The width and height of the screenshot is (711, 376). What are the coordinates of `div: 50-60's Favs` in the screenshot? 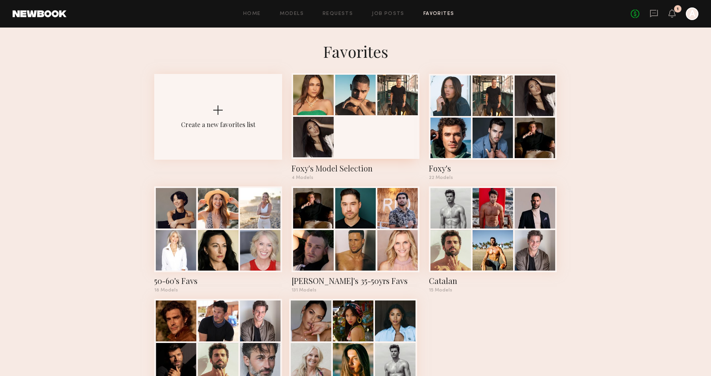 It's located at (218, 281).